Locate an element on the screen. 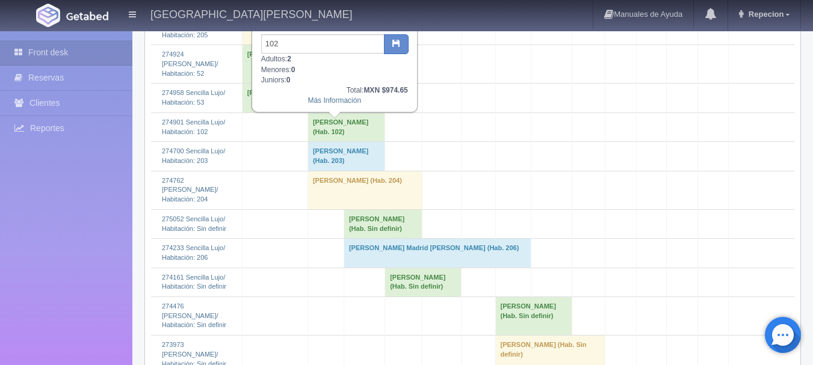 The height and width of the screenshot is (365, 813). a: 274958 Sencilla Lujo/Habitación: 53 is located at coordinates (193, 98).